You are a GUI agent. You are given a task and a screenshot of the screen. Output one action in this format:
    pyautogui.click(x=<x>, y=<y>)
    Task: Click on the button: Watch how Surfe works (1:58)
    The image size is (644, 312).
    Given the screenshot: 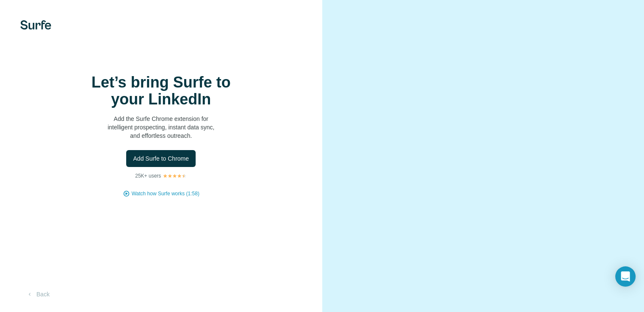 What is the action you would take?
    pyautogui.click(x=166, y=194)
    